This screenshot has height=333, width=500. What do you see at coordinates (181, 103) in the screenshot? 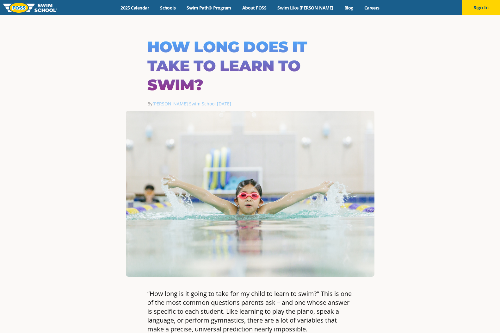
I see `span: By` at bounding box center [181, 103].